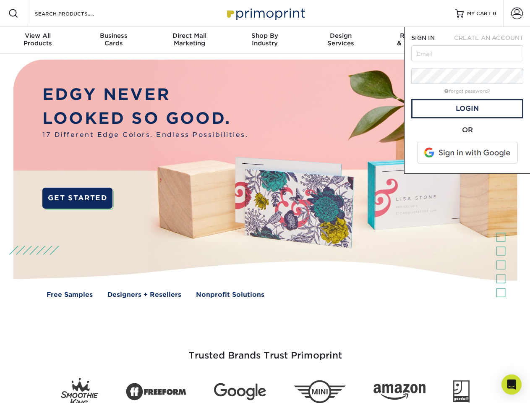 This screenshot has width=530, height=403. What do you see at coordinates (70, 295) in the screenshot?
I see `a: Free Samples` at bounding box center [70, 295].